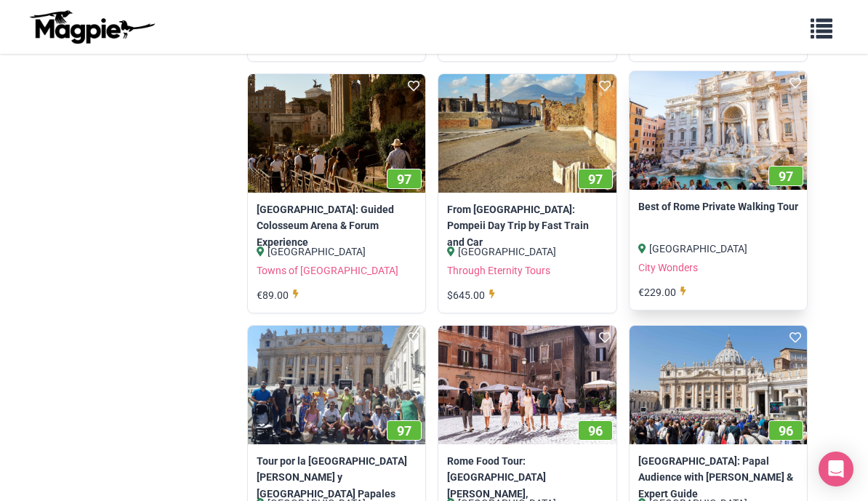 The width and height of the screenshot is (868, 501). I want to click on img: Rome: Guided Colosseum Arena & Forum Experience image, so click(337, 133).